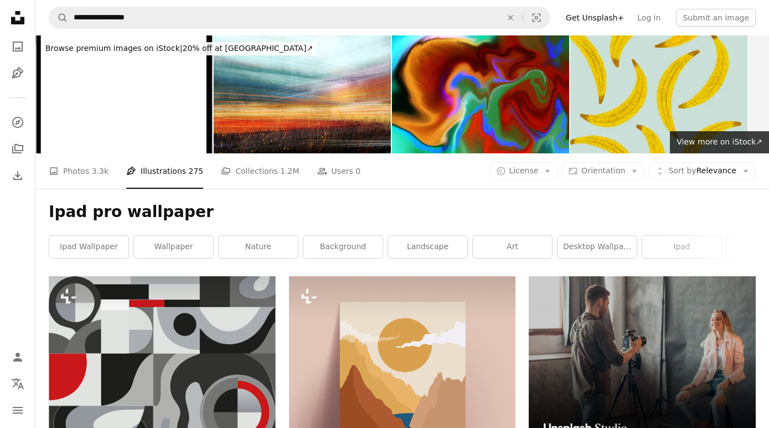  What do you see at coordinates (18, 73) in the screenshot?
I see `a: Illustrations` at bounding box center [18, 73].